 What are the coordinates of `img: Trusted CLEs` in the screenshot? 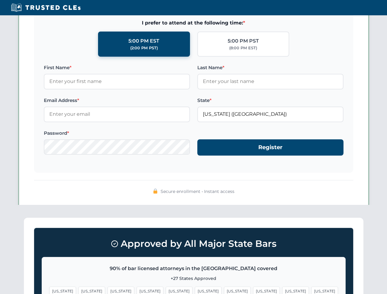 It's located at (46, 8).